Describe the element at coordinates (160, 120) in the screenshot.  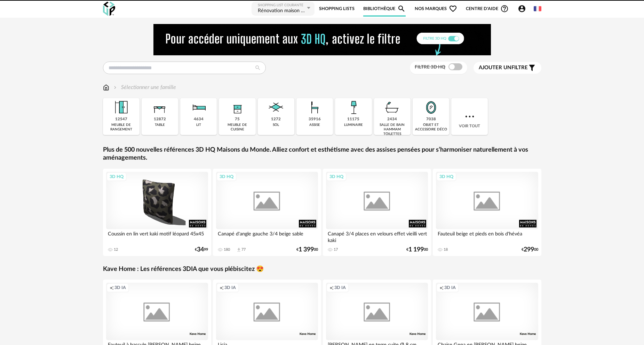
I see `div: 12872` at that location.